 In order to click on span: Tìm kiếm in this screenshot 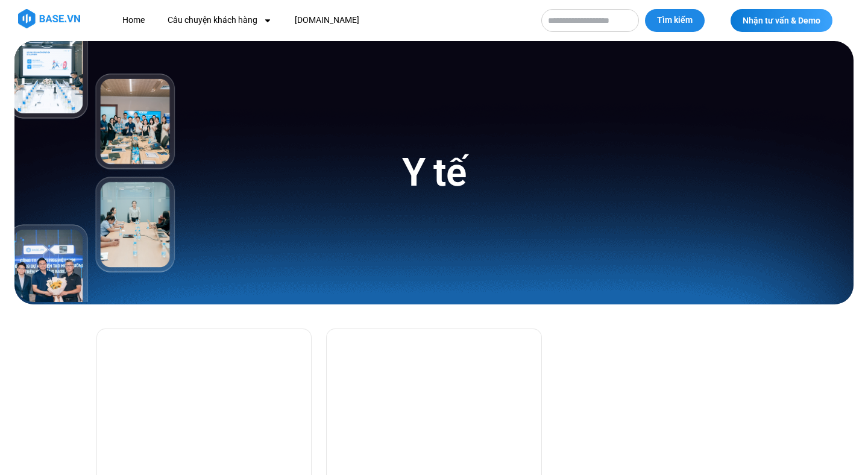, I will do `click(674, 21)`.